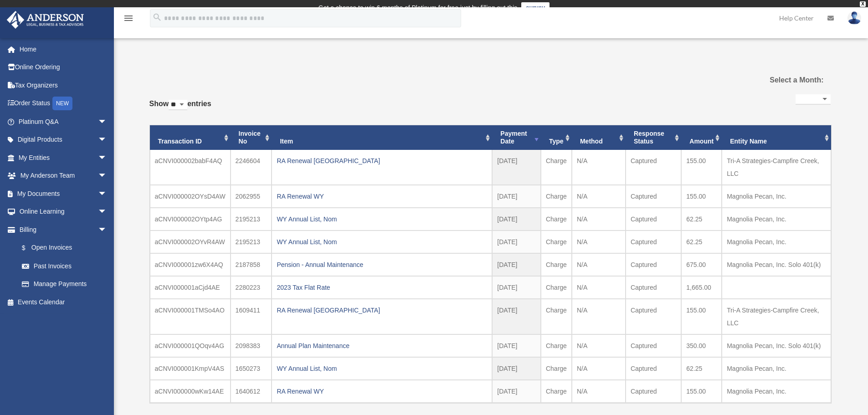 This screenshot has width=868, height=415. Describe the element at coordinates (251, 391) in the screenshot. I see `td: 1640612` at that location.